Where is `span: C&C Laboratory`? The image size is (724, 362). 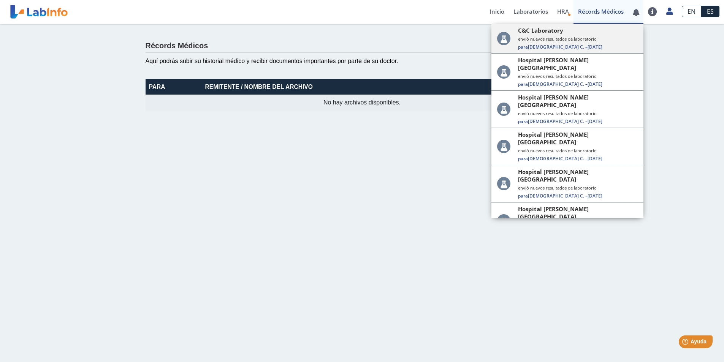
span: C&C Laboratory is located at coordinates (540, 30).